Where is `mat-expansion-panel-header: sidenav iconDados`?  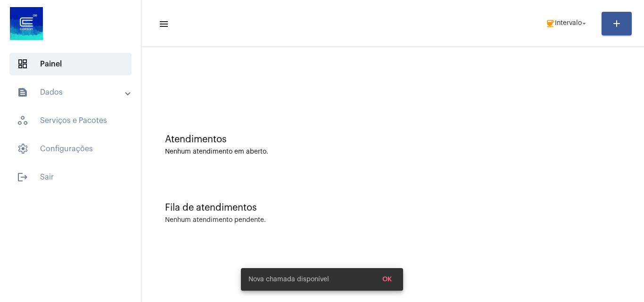
mat-expansion-panel-header: sidenav iconDados is located at coordinates (73, 92).